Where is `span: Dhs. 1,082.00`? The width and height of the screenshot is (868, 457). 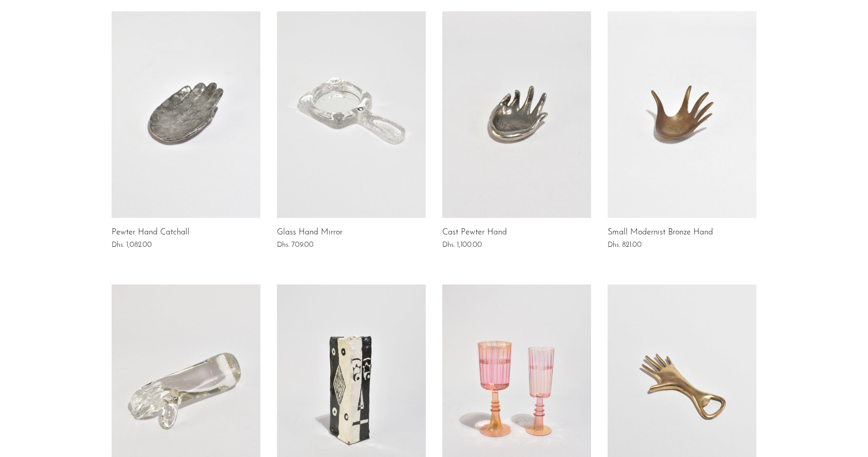
span: Dhs. 1,082.00 is located at coordinates (132, 245).